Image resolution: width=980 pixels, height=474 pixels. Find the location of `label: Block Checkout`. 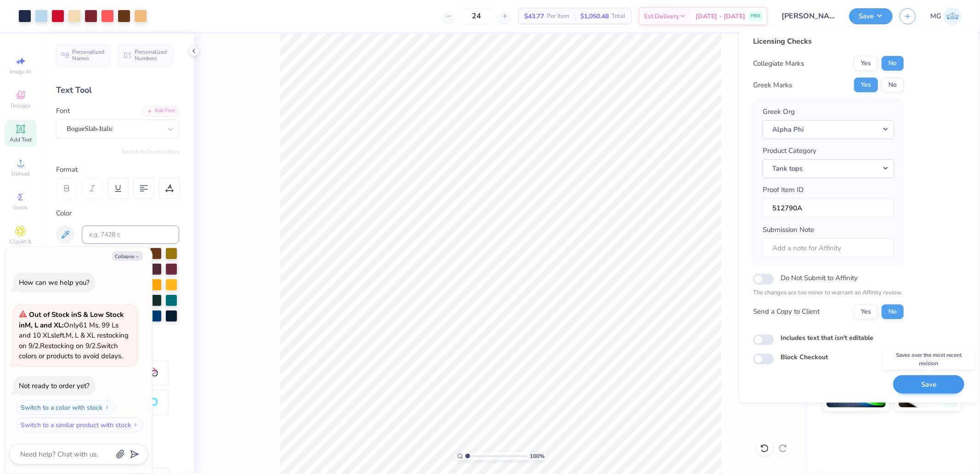

label: Block Checkout is located at coordinates (804, 357).